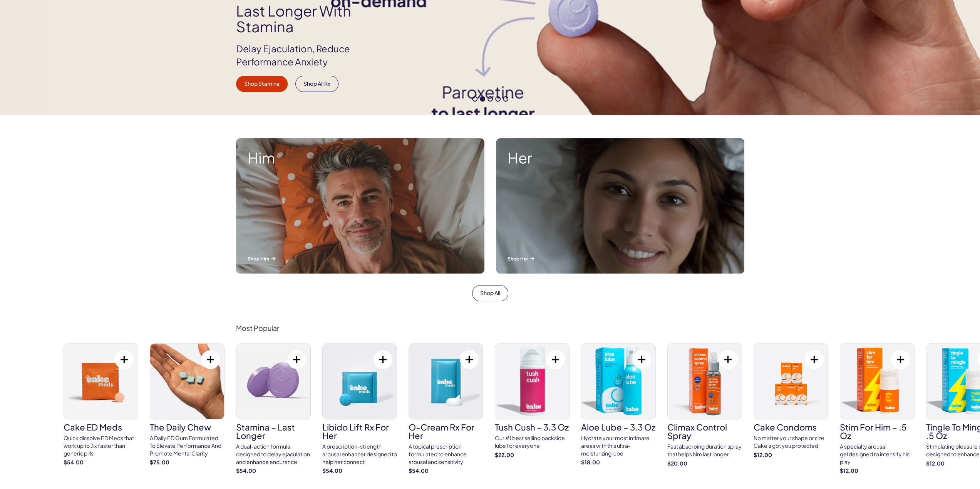  Describe the element at coordinates (619, 427) in the screenshot. I see `h3: Aloe Lube – 3.3 oz` at that location.